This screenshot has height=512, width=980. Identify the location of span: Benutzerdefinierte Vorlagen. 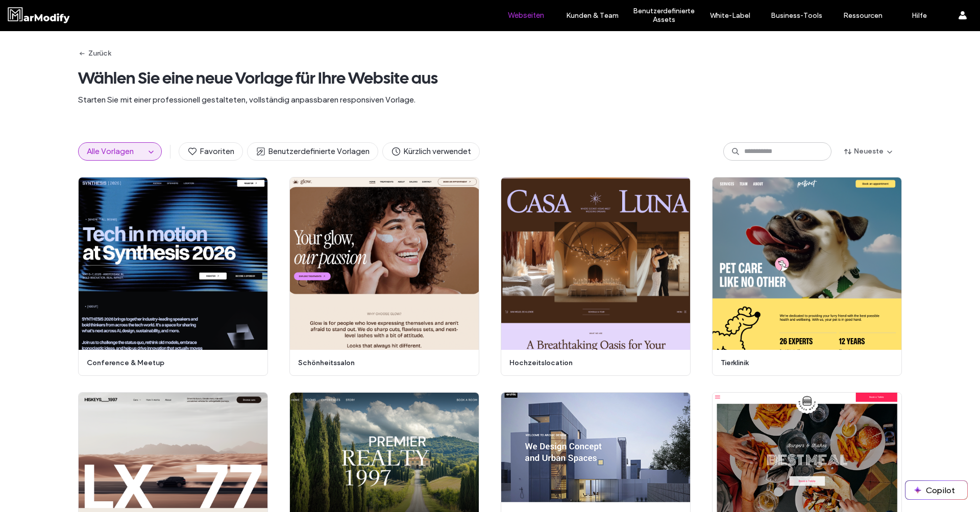
(313, 152).